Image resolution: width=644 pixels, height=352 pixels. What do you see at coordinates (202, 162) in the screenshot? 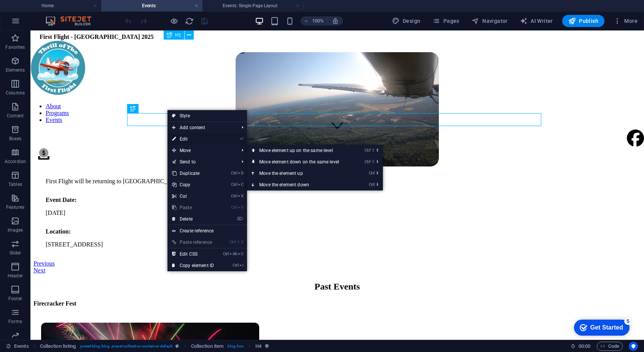
I see `a: Send to` at bounding box center [202, 162].